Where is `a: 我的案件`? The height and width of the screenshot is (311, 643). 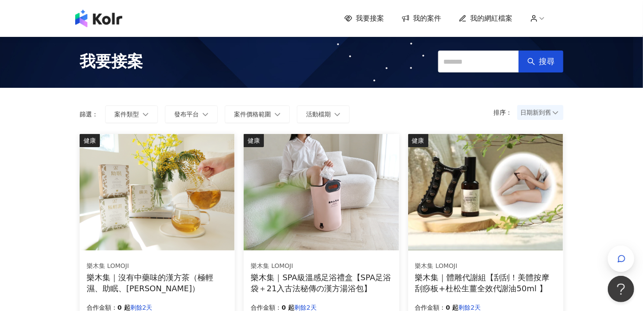 a: 我的案件 is located at coordinates (421, 18).